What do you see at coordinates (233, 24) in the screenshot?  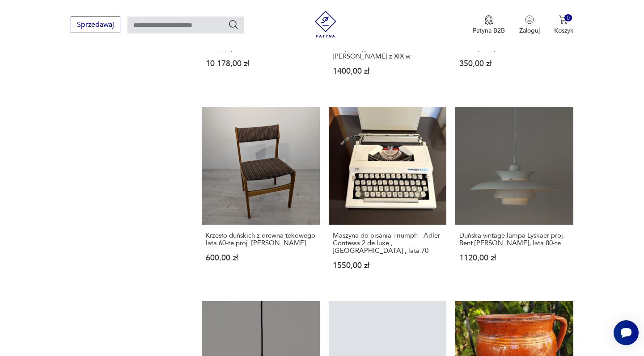 I see `button: Szukaj` at bounding box center [233, 24].